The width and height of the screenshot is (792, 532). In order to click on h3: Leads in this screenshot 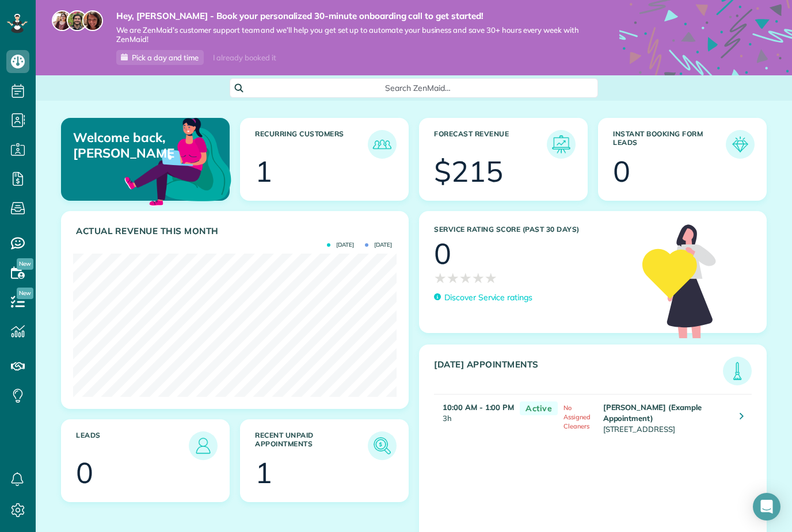, I will do `click(133, 446)`.